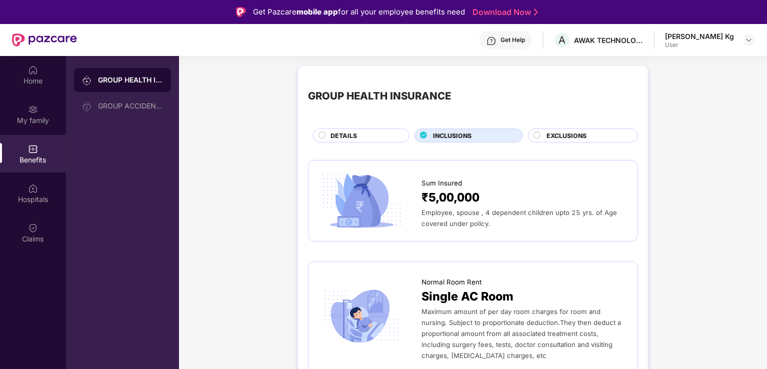 The width and height of the screenshot is (767, 369). What do you see at coordinates (241, 12) in the screenshot?
I see `img: Logo` at bounding box center [241, 12].